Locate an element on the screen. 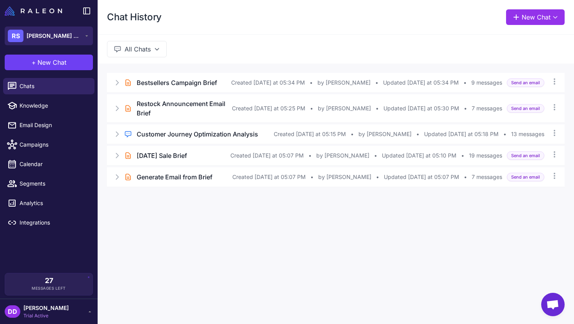  button: All Chats is located at coordinates (137, 49).